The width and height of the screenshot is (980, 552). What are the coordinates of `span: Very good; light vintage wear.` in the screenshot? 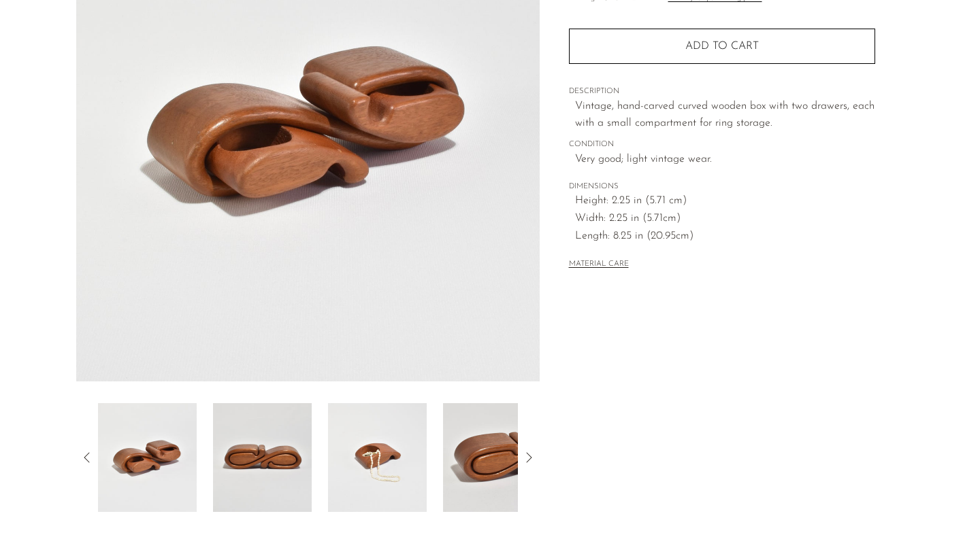 It's located at (725, 160).